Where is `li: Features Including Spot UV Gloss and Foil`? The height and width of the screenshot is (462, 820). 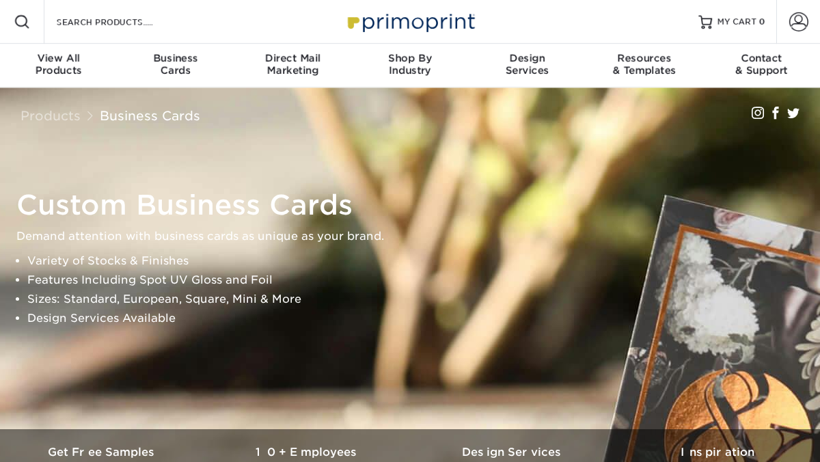
li: Features Including Spot UV Gloss and Foil is located at coordinates (421, 280).